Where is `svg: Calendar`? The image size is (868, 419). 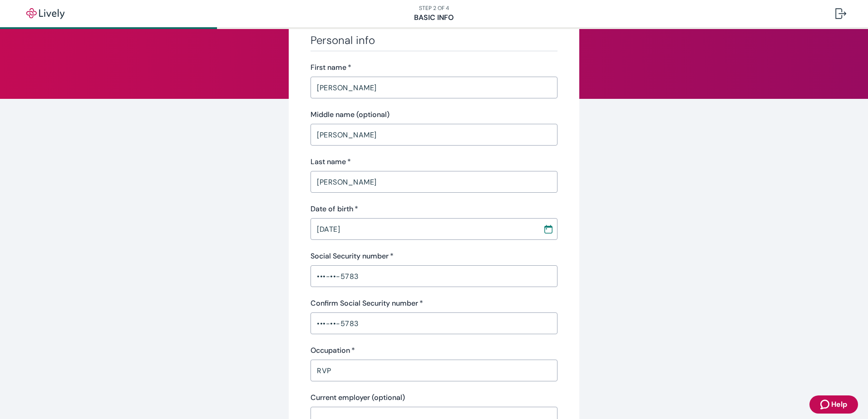 svg: Calendar is located at coordinates (548, 229).